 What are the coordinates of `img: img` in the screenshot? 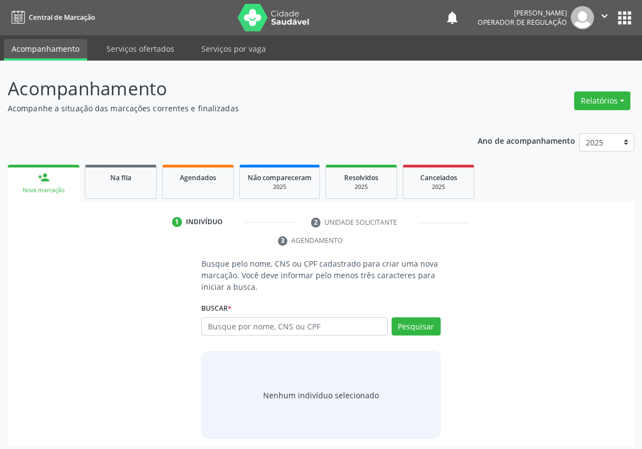 It's located at (582, 18).